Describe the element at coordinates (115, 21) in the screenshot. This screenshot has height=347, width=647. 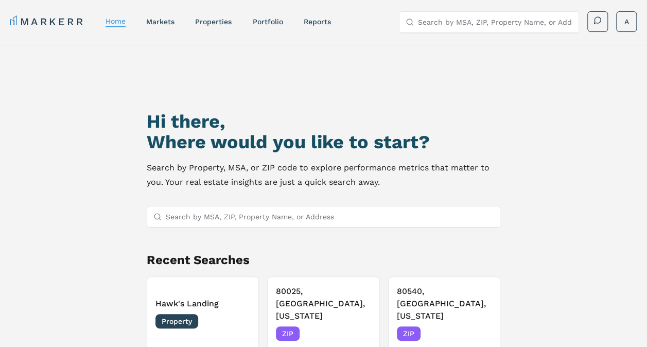
I see `a: home` at that location.